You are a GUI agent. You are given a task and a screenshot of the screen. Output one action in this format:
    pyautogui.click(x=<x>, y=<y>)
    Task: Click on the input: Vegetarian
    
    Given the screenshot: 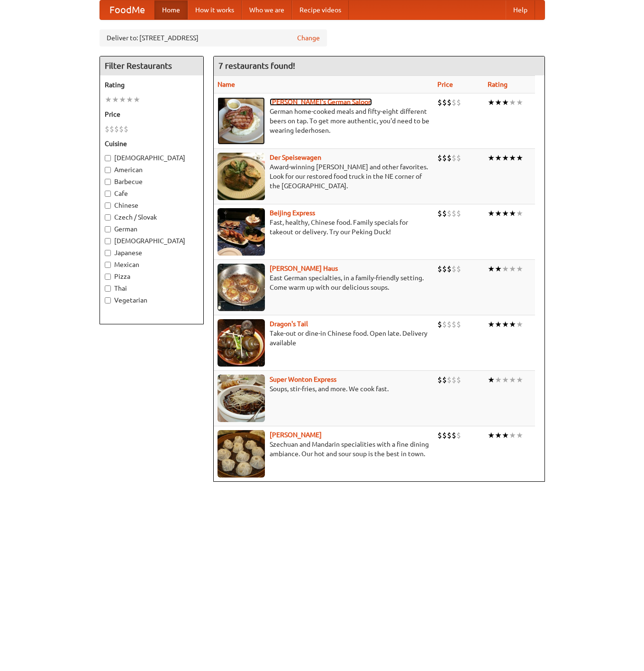 What is the action you would take?
    pyautogui.click(x=108, y=300)
    